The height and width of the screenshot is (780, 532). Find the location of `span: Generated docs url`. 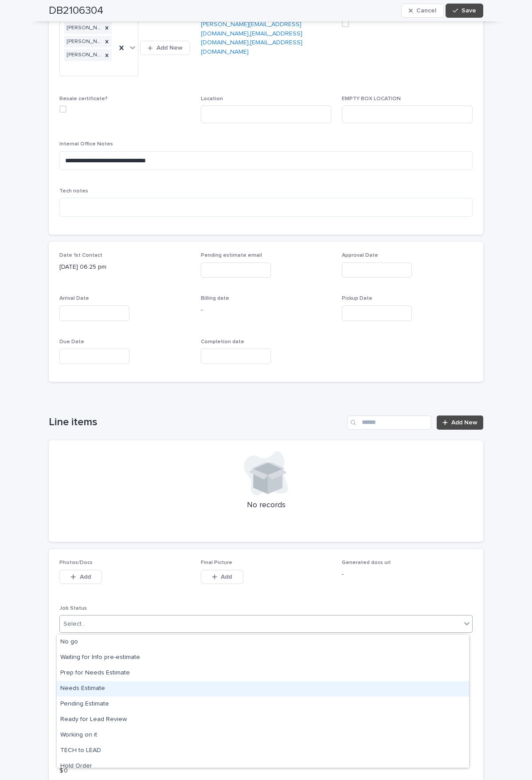

span: Generated docs url is located at coordinates (366, 562).